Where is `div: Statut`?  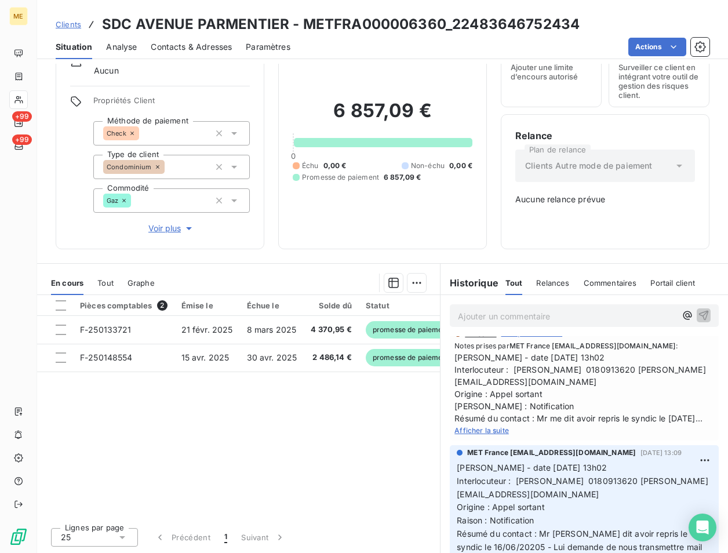
div: Statut is located at coordinates (411, 305).